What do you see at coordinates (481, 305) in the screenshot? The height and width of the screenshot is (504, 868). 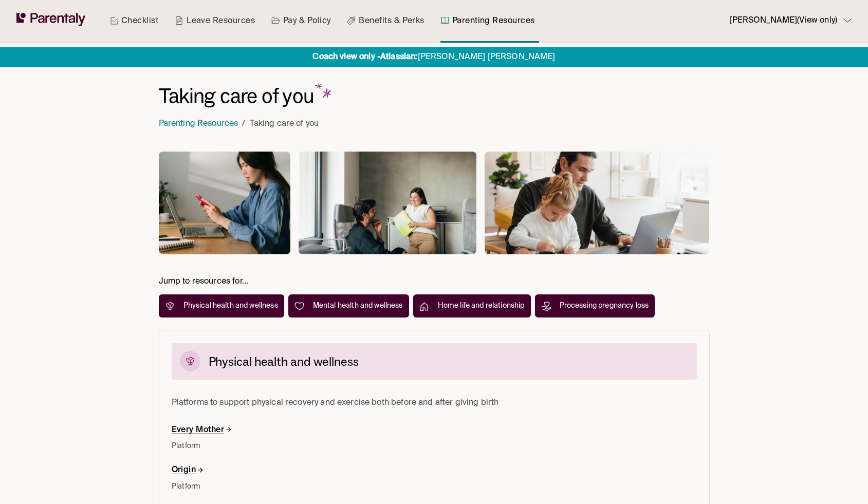 I see `h6: Home life and relationship` at bounding box center [481, 305].